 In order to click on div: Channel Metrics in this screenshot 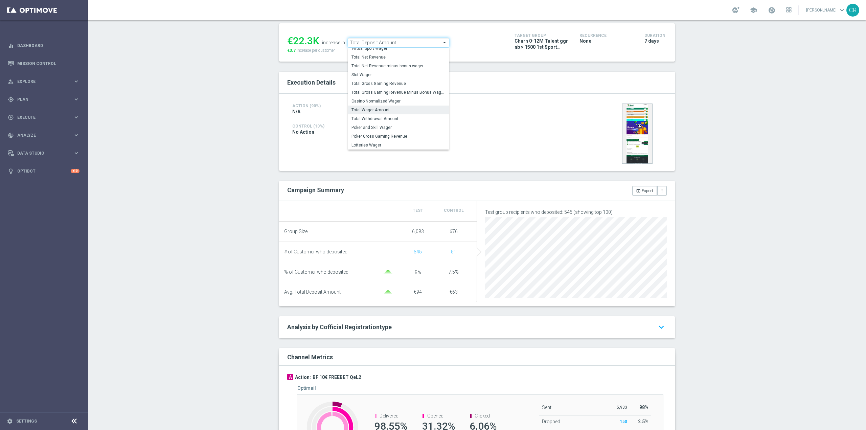, I will do `click(479, 357)`.